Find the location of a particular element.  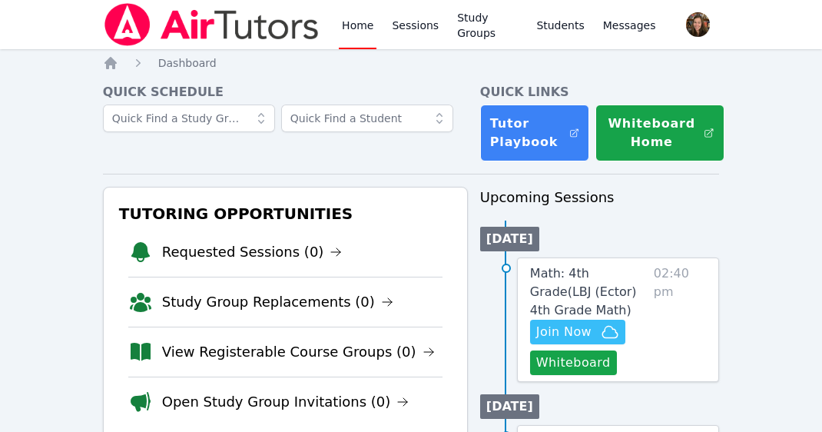

span: 02:40 pm is located at coordinates (680, 320).